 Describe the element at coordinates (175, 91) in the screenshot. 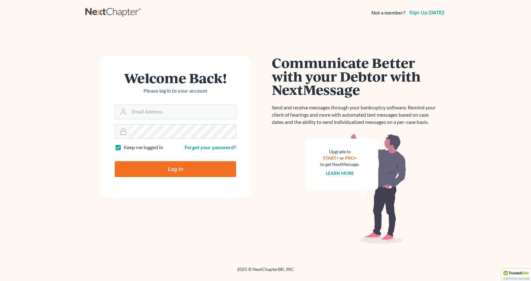

I see `p: Please log in to your account` at that location.